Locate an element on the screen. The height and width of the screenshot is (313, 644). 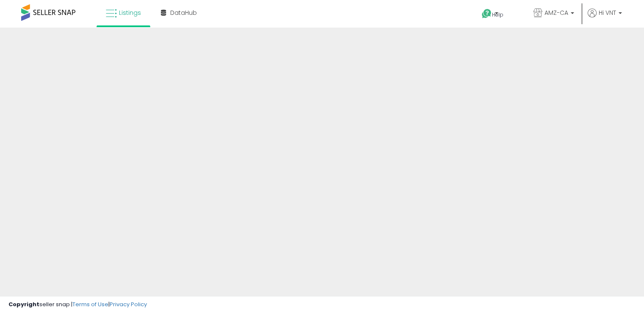
a: Terms of Use is located at coordinates (90, 304).